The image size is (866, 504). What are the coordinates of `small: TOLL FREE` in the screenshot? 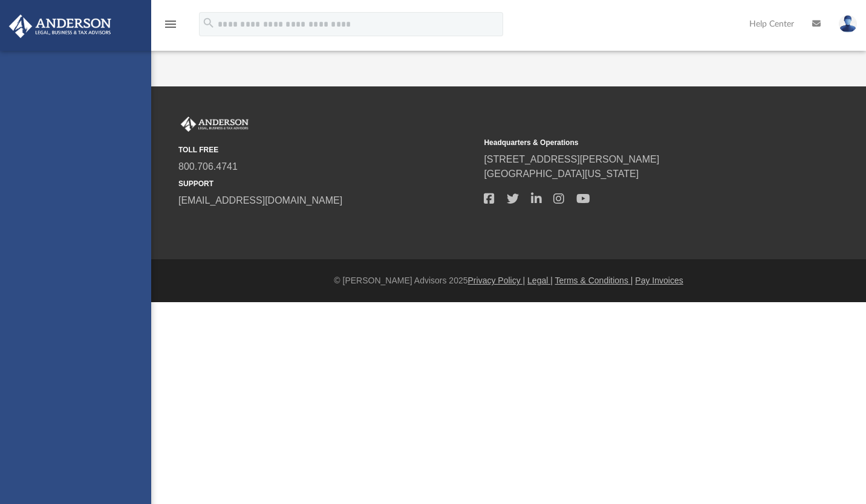 It's located at (326, 150).